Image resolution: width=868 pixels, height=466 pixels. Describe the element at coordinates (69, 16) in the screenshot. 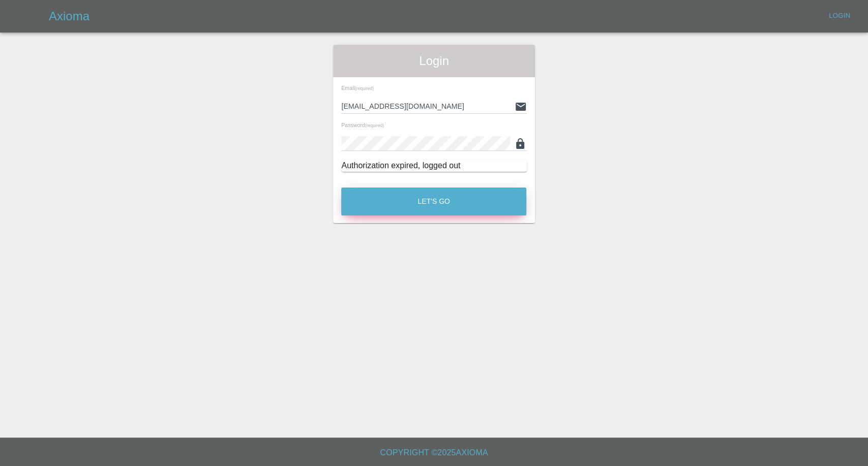

I see `h5: Axioma` at that location.